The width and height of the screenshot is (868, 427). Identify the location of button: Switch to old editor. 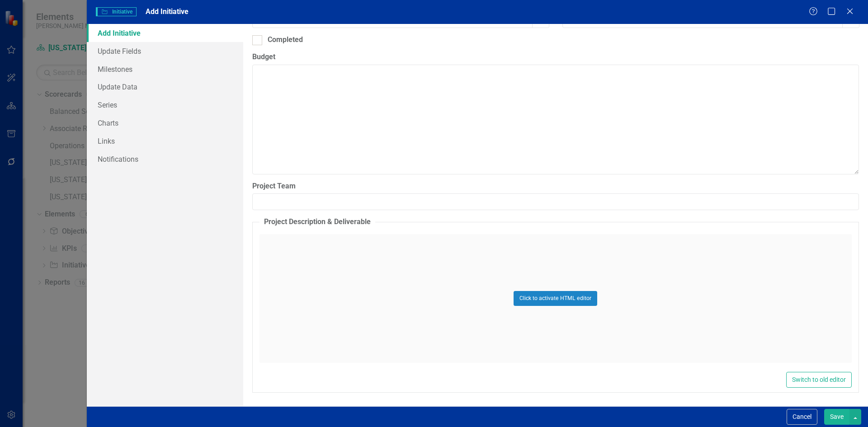
(819, 379).